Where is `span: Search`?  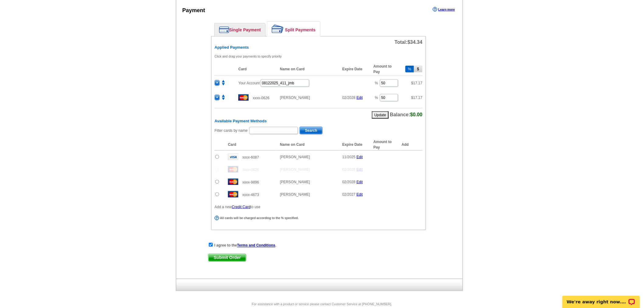 span: Search is located at coordinates (311, 130).